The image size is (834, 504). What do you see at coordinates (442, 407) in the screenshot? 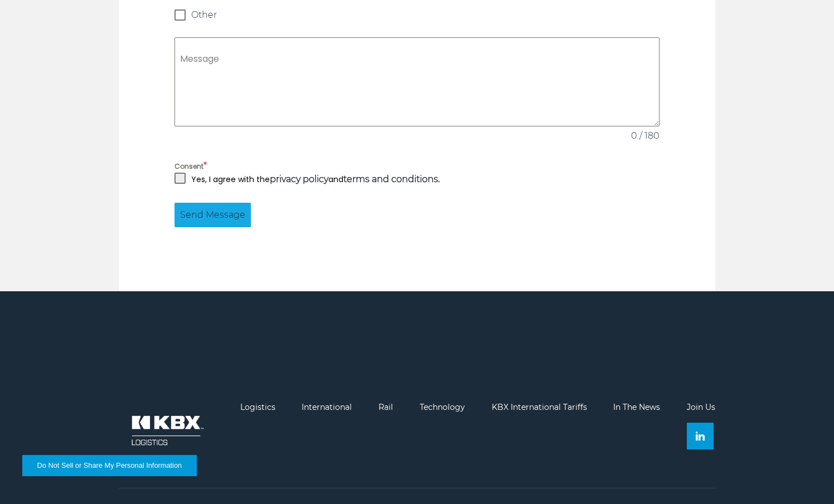
I see `a: Technology` at bounding box center [442, 407].